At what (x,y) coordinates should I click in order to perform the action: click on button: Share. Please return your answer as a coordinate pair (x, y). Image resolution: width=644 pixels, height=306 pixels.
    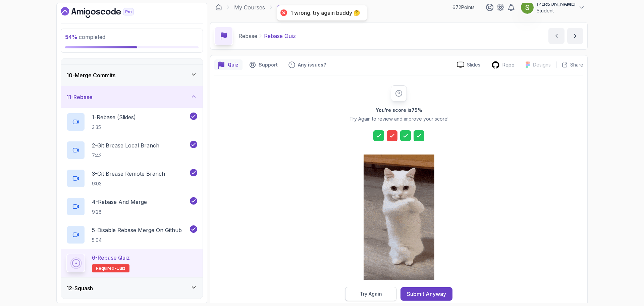
    Looking at the image, I should click on (570, 65).